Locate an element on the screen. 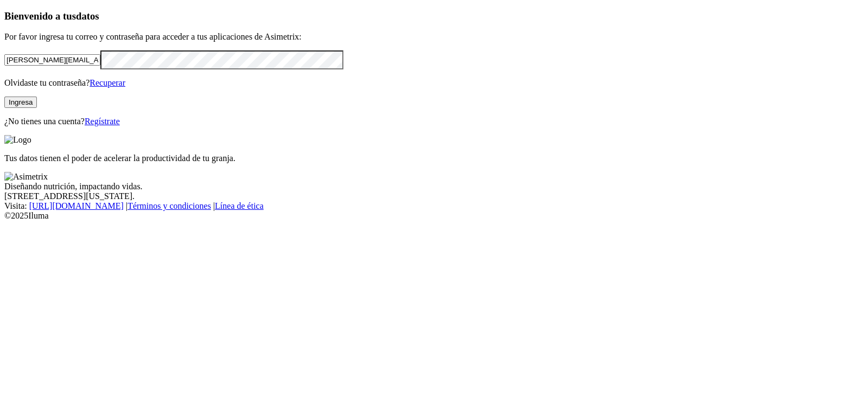 The width and height of the screenshot is (868, 397). a: Línea de ética is located at coordinates (239, 205).